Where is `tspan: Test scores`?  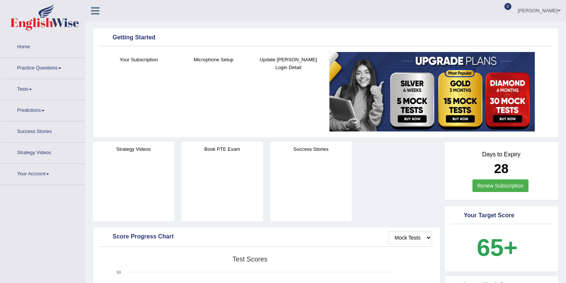 tspan: Test scores is located at coordinates (250, 259).